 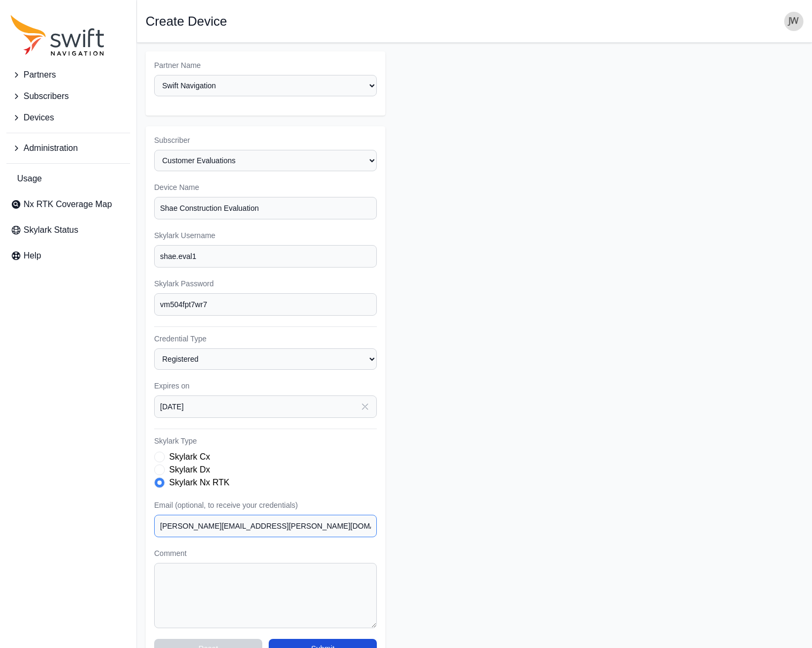 What do you see at coordinates (265, 208) in the screenshot?
I see `input: Device #01` at bounding box center [265, 208].